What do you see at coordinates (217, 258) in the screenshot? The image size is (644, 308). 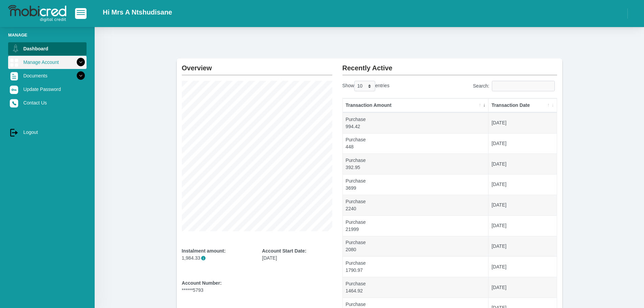 I see `p: 1,984.33` at bounding box center [217, 258].